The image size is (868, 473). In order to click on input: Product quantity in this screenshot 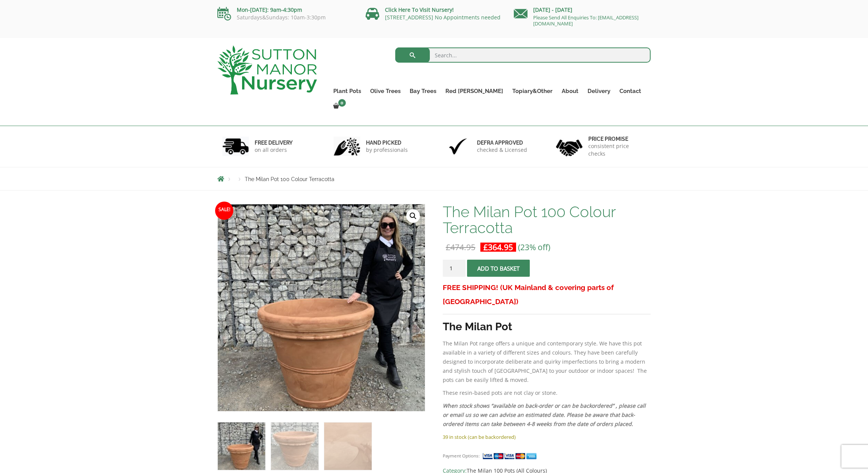, I will do `click(454, 268)`.